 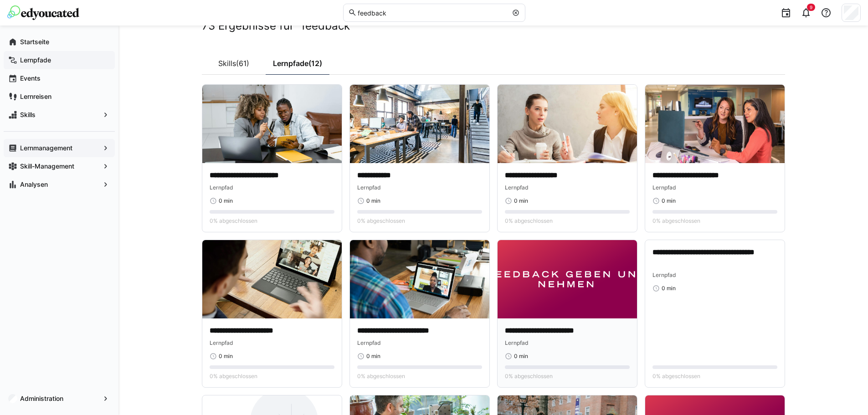 What do you see at coordinates (493, 26) in the screenshot?
I see `h2: 73 Ergebnisse für "feedback"` at bounding box center [493, 26].